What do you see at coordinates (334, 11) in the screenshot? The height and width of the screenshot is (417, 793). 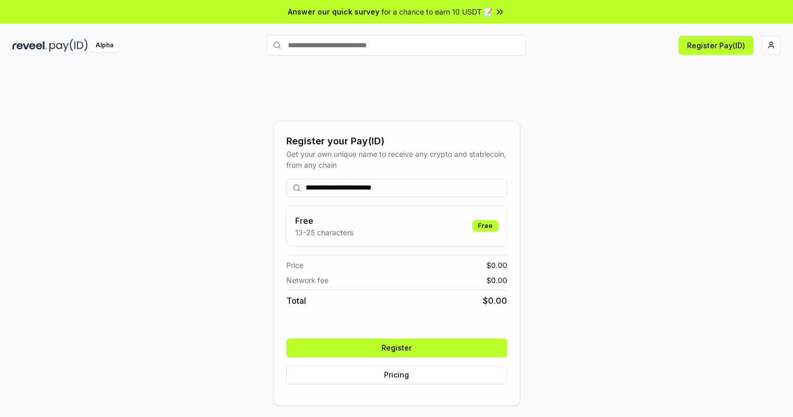 I see `span: Answer our quick survey` at bounding box center [334, 11].